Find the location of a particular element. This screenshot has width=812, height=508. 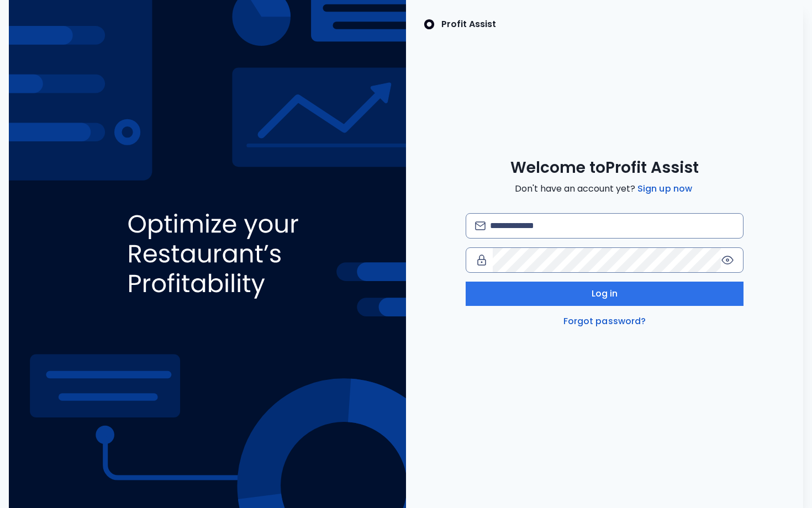

span: Don't have an account yet? is located at coordinates (604, 189).